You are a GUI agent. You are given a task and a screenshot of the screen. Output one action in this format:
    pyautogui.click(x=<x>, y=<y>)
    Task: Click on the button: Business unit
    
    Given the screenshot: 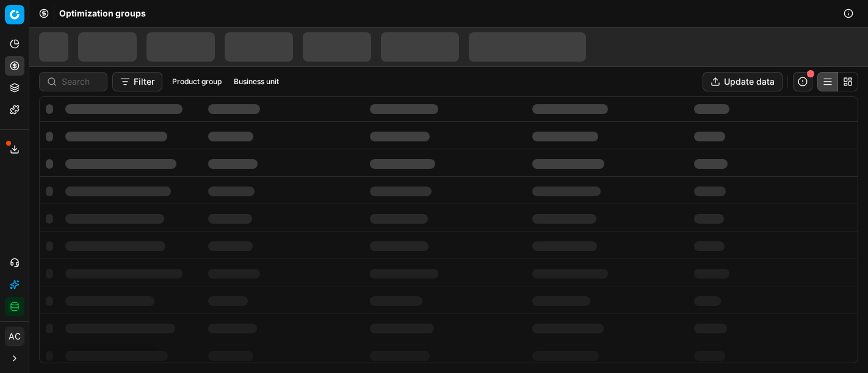 What is the action you would take?
    pyautogui.click(x=256, y=82)
    